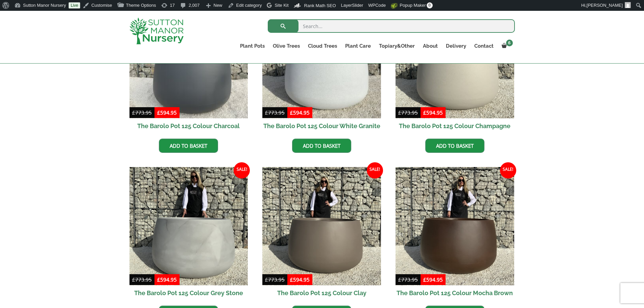 The image size is (644, 308). What do you see at coordinates (321, 126) in the screenshot?
I see `h2: The Barolo Pot 125 Colour White Granite` at bounding box center [321, 126].